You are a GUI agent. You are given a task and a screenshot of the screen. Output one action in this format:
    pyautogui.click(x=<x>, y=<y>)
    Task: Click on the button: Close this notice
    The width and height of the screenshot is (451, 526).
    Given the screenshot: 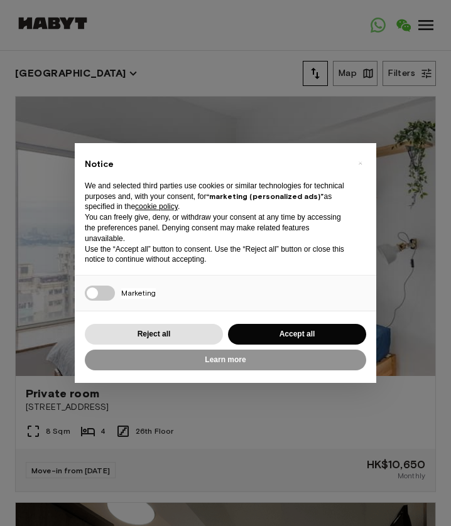 What is the action you would take?
    pyautogui.click(x=360, y=163)
    